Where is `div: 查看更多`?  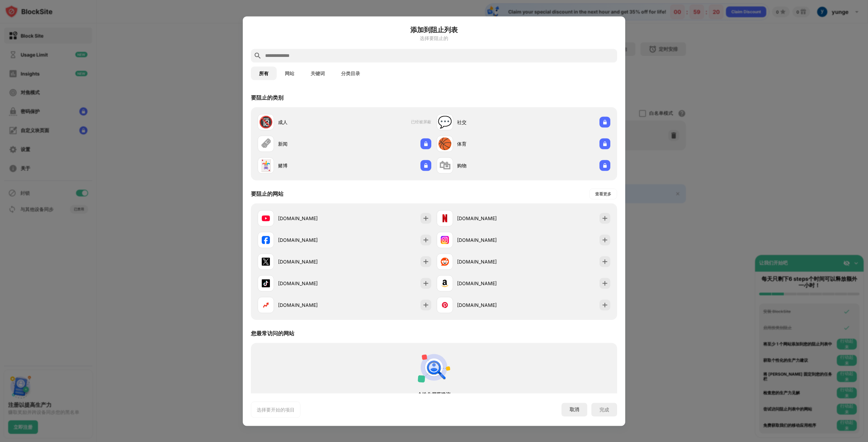 div: 查看更多 is located at coordinates (603, 194).